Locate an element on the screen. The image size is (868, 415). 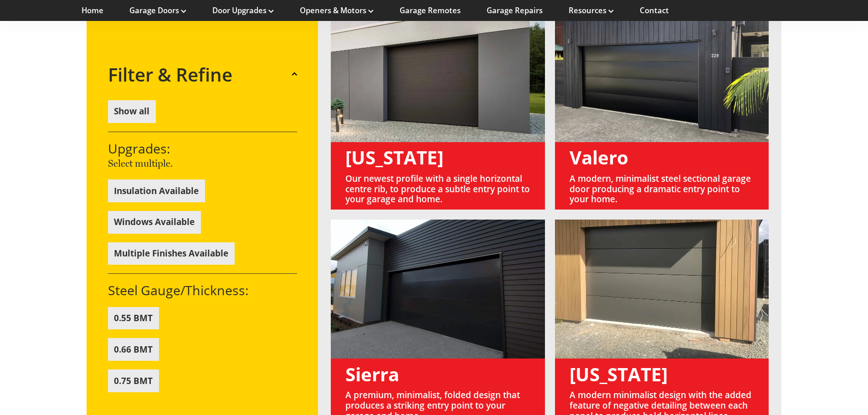
button: Show all is located at coordinates (132, 111).